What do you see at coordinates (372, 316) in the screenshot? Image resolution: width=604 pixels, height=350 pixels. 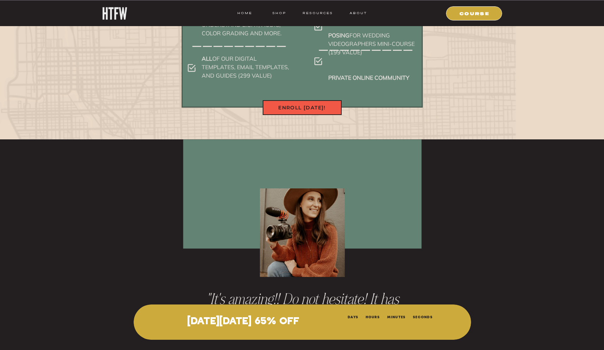 I see `li: Hours` at bounding box center [372, 316].